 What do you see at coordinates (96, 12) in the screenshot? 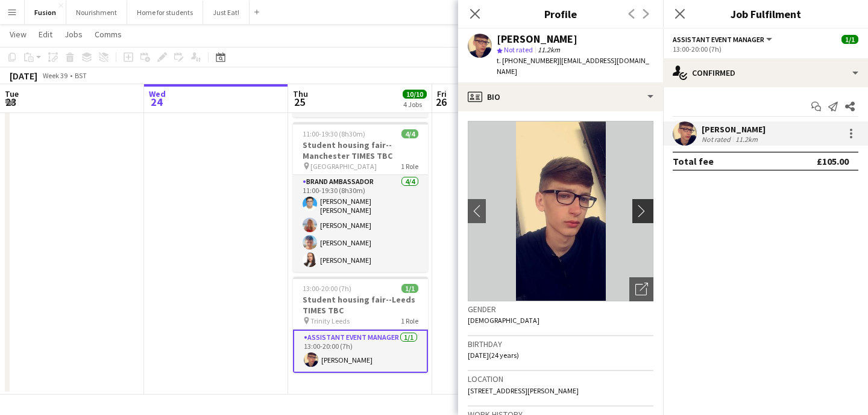
I see `button: Nourishment` at bounding box center [96, 12].